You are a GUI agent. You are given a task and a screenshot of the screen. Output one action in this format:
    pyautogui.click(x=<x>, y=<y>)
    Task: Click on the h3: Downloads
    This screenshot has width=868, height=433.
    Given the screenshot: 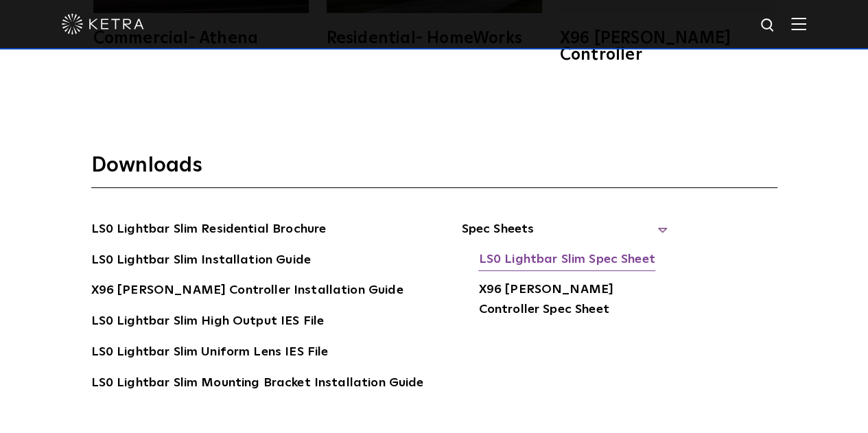 What is the action you would take?
    pyautogui.click(x=434, y=170)
    